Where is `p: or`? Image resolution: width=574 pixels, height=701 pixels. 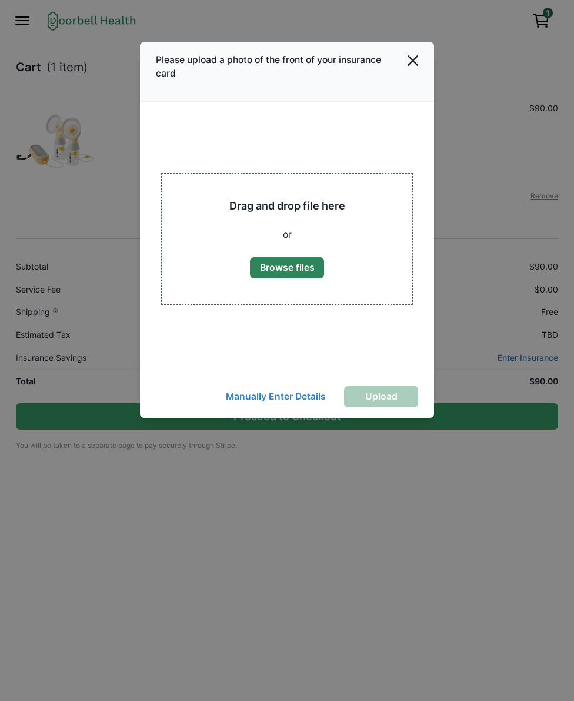 p: or is located at coordinates (287, 235).